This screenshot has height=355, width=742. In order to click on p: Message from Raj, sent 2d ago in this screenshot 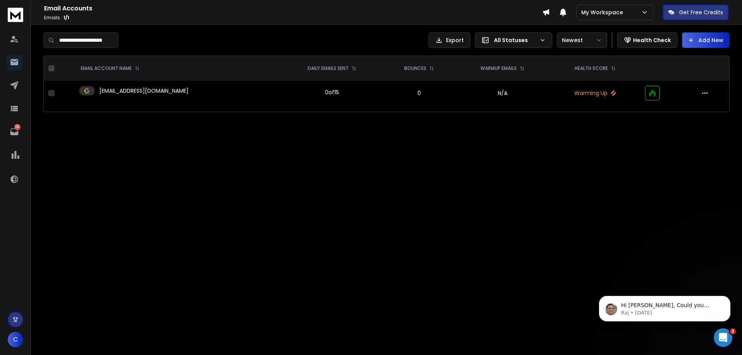, I will do `click(83, 33)`.